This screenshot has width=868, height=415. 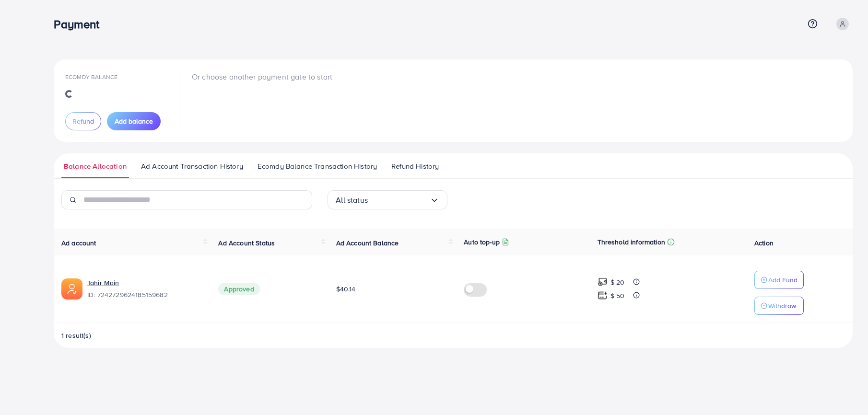 I want to click on span: Action, so click(x=764, y=243).